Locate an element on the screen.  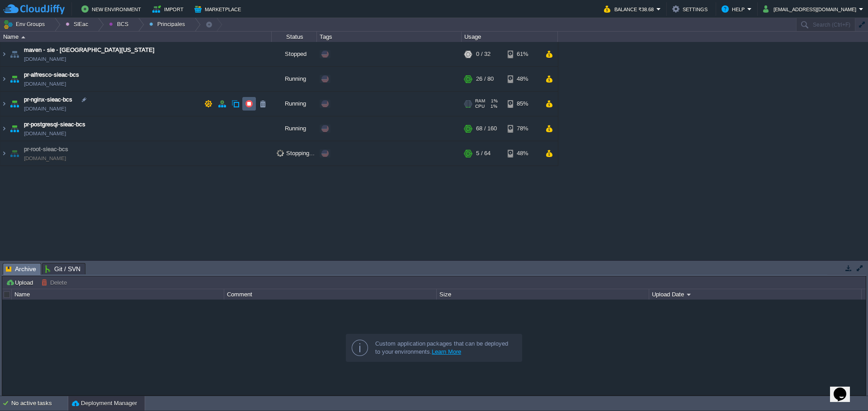
span: CPU is located at coordinates (480, 107).